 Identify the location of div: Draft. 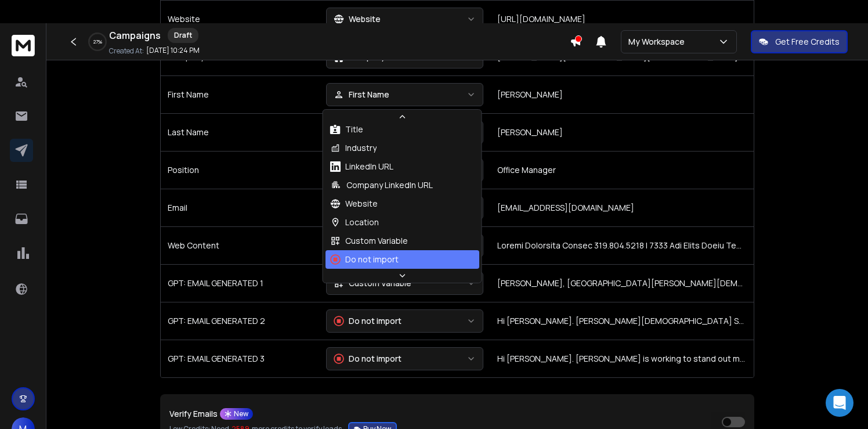
(183, 35).